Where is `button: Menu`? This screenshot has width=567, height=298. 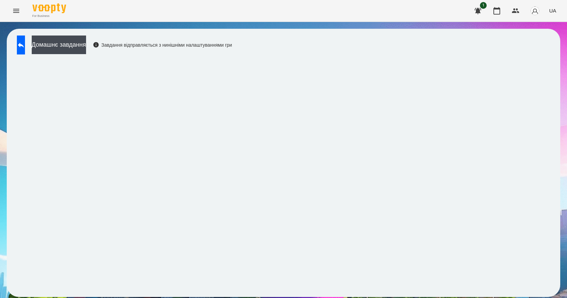 button: Menu is located at coordinates (16, 11).